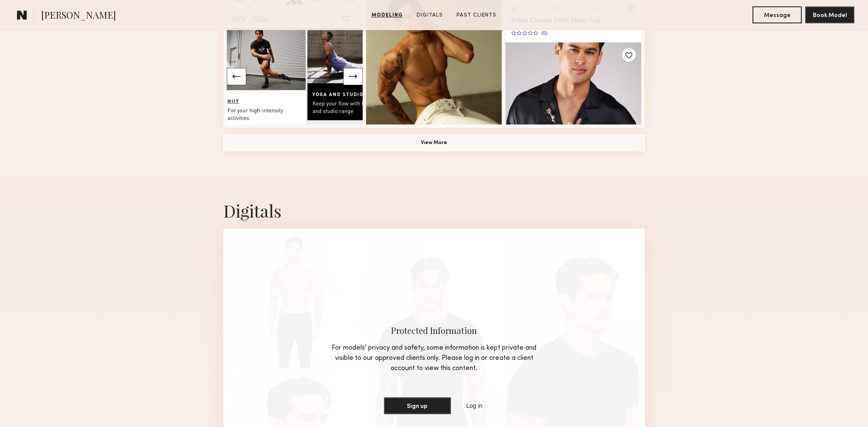 The height and width of the screenshot is (427, 868). Describe the element at coordinates (434, 358) in the screenshot. I see `div: For models’ privacy and safety, some information is kept private and visible to our approved clie...` at that location.